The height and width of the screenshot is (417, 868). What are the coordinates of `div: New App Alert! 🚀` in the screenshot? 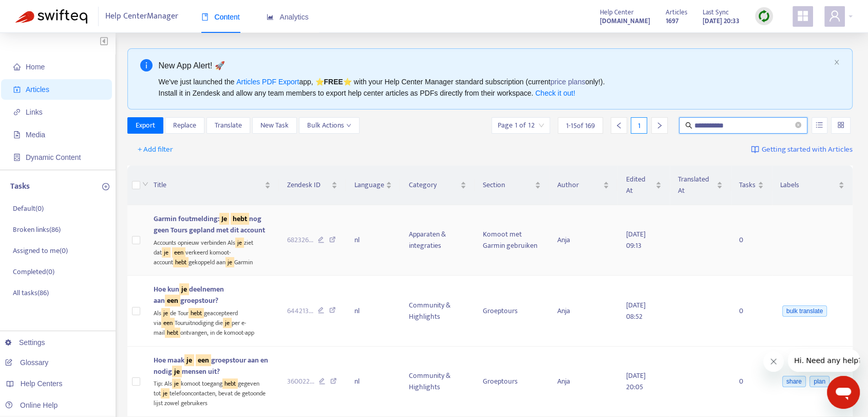 It's located at (494, 66).